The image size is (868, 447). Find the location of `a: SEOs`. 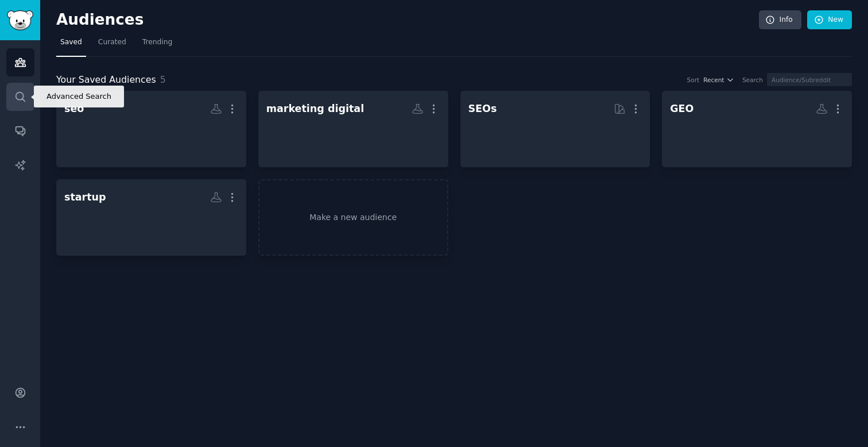

a: SEOs is located at coordinates (555, 129).